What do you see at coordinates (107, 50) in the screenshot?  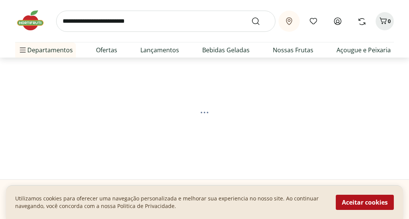 I see `a: Ofertas` at bounding box center [107, 50].